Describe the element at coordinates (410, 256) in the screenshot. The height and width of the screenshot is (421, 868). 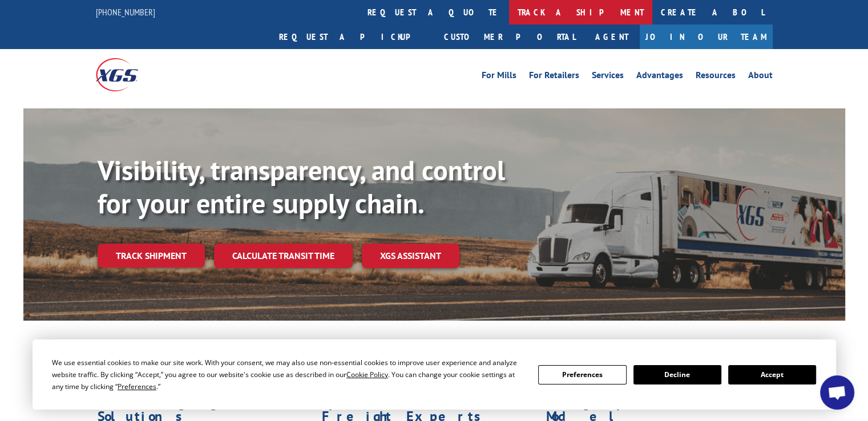
I see `a: XGS ASSISTANT` at that location.